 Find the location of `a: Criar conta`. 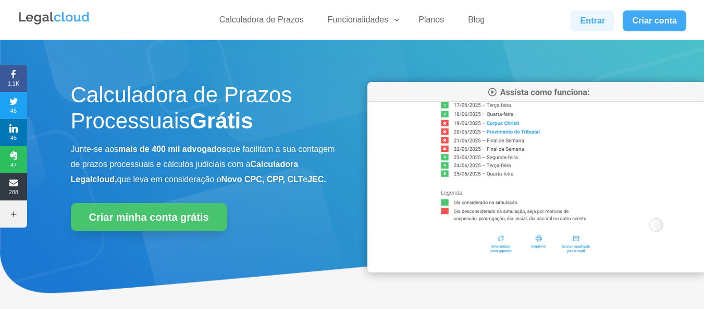

a: Criar conta is located at coordinates (655, 21).